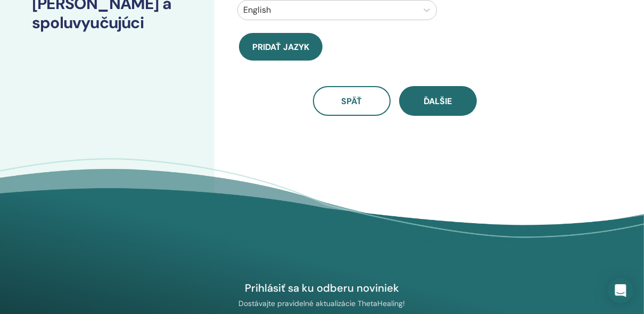 This screenshot has width=644, height=314. What do you see at coordinates (620, 290) in the screenshot?
I see `div: Open Intercom Messenger` at bounding box center [620, 290].